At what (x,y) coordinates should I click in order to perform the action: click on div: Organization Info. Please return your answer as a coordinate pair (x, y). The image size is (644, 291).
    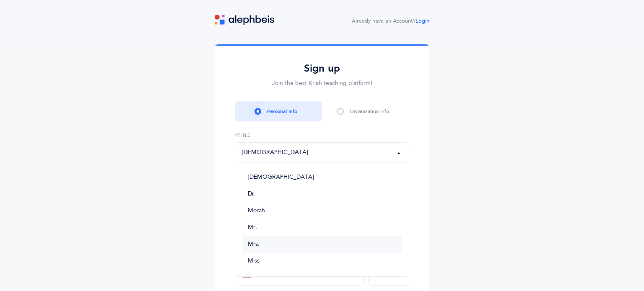
    Looking at the image, I should click on (370, 111).